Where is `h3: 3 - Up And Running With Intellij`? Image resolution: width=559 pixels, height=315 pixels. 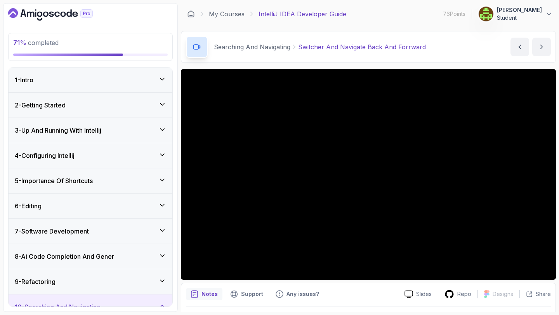 h3: 3 - Up And Running With Intellij is located at coordinates (58, 130).